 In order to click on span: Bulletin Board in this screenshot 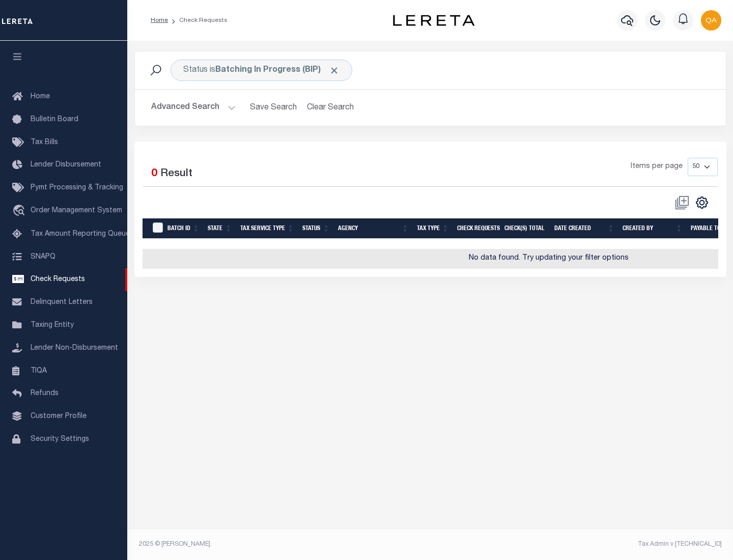, I will do `click(55, 120)`.